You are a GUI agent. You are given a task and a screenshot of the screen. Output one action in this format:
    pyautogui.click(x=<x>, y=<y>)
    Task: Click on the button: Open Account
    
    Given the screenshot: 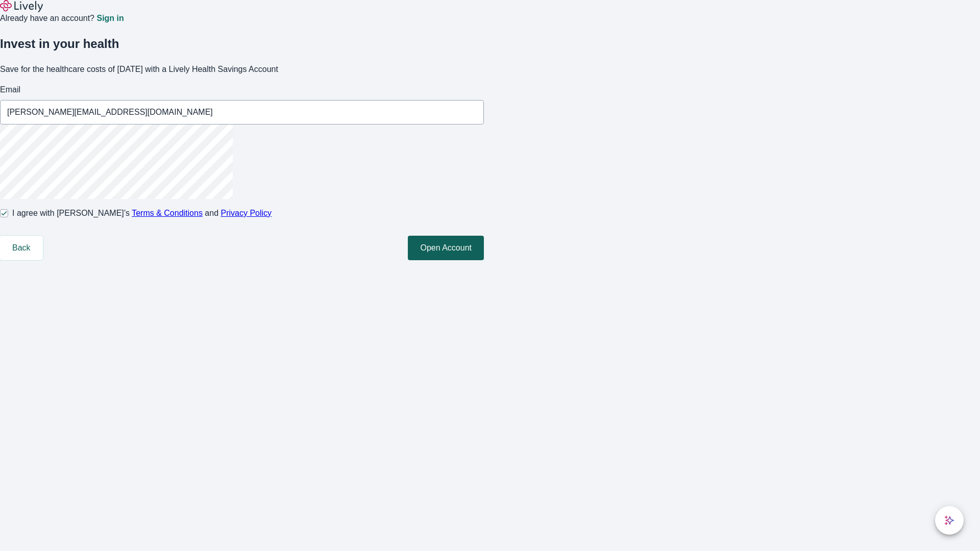 What is the action you would take?
    pyautogui.click(x=446, y=248)
    